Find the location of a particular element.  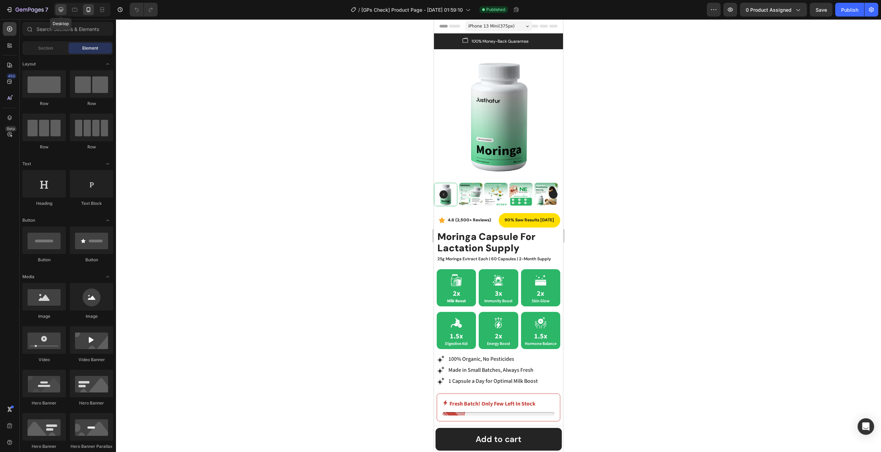

img: Alt Image is located at coordinates (31, 21).